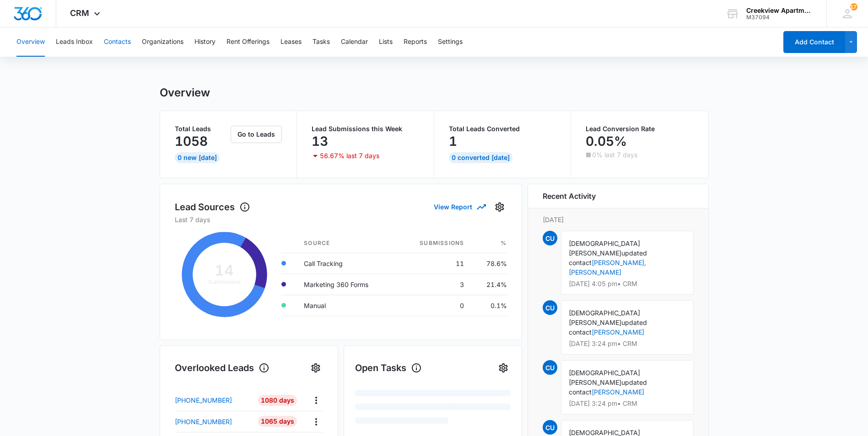 The image size is (868, 436). What do you see at coordinates (354, 42) in the screenshot?
I see `button: Calendar` at bounding box center [354, 42].